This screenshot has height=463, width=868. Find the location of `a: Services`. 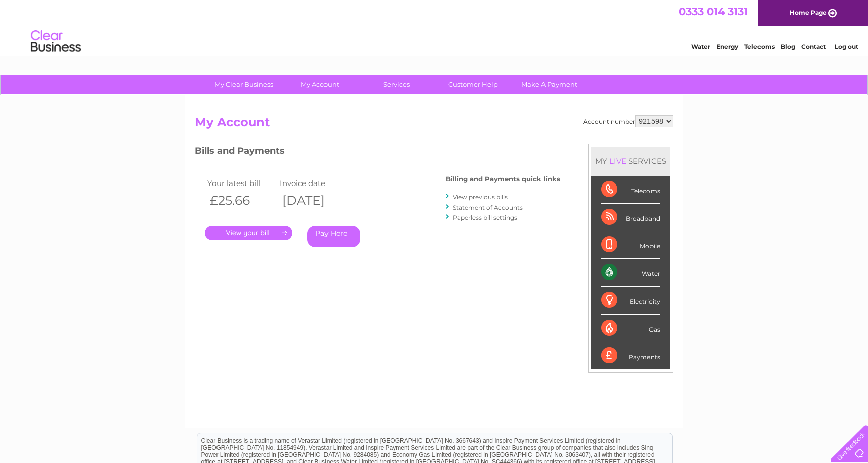

a: Services is located at coordinates (396, 84).